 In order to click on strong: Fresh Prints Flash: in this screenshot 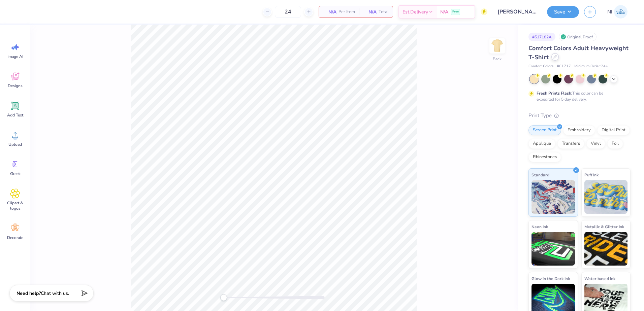, I will do `click(555, 93)`.